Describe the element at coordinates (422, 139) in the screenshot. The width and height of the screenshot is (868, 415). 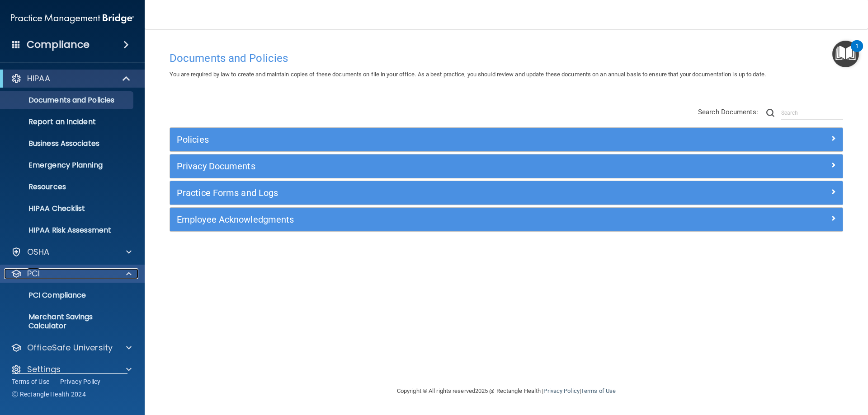
I see `h5: Policies` at that location.